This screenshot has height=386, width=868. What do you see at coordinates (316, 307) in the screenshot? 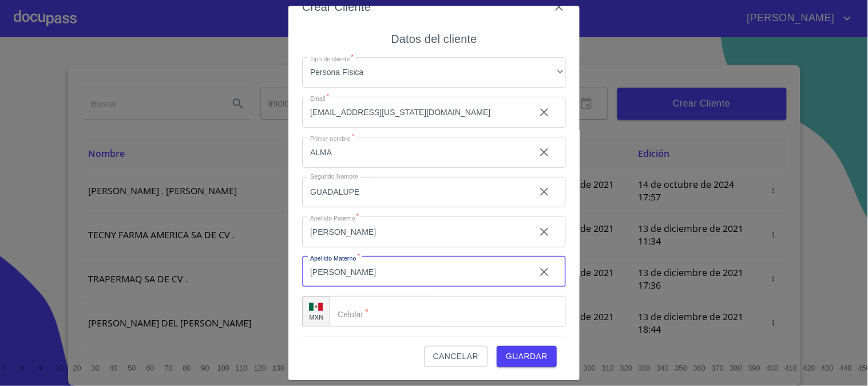
I see `img: R93DlvwvvjP9fbrDwZeCRYBHk45OWMq+AAOlFVsxT89f82nwPLnD58IP7+ANJEaWYhP0Tx8kkA0WlQMPQsAAgwAOmBj20AXj6...` at bounding box center [316, 307].